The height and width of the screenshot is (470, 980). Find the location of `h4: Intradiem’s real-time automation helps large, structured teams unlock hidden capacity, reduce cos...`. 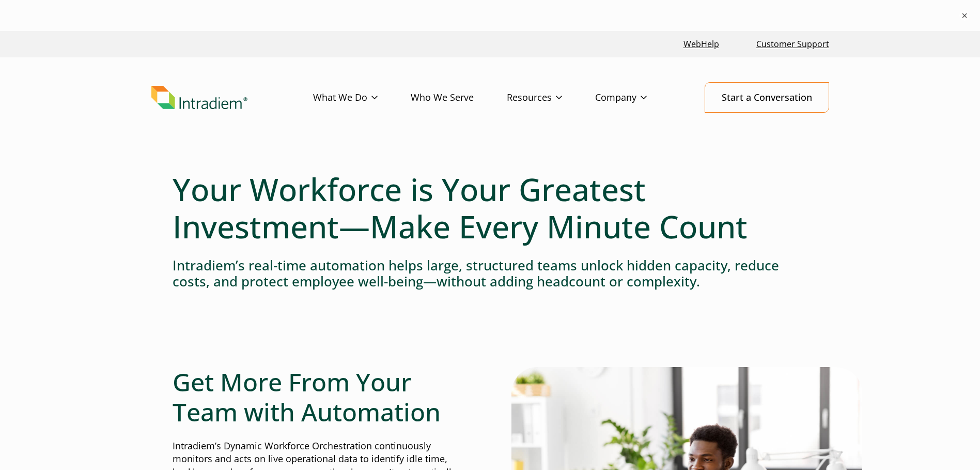

h4: Intradiem’s real-time automation helps large, structured teams unlock hidden capacity, reduce cos... is located at coordinates (490, 273).